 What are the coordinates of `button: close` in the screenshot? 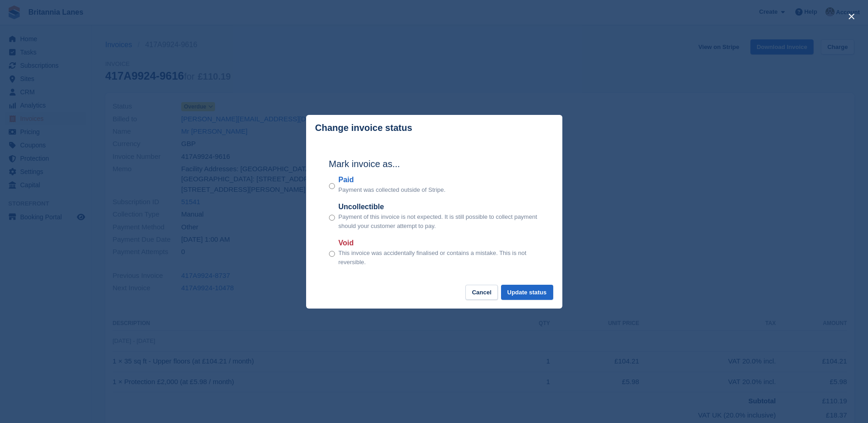 It's located at (852, 17).